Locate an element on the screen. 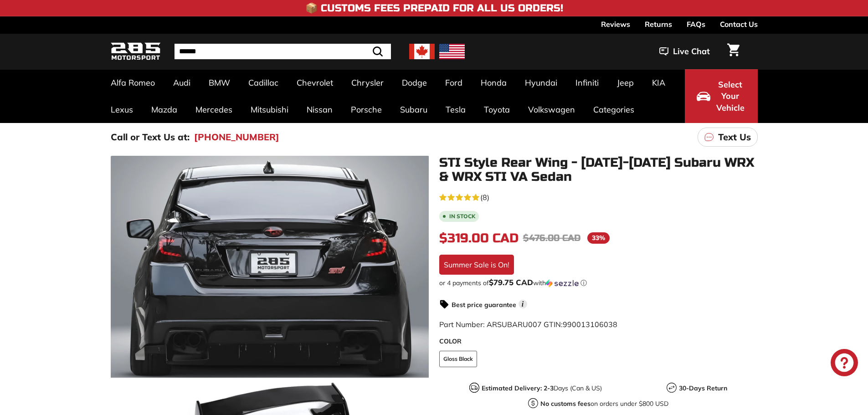  a: Hyundai is located at coordinates (541, 82).